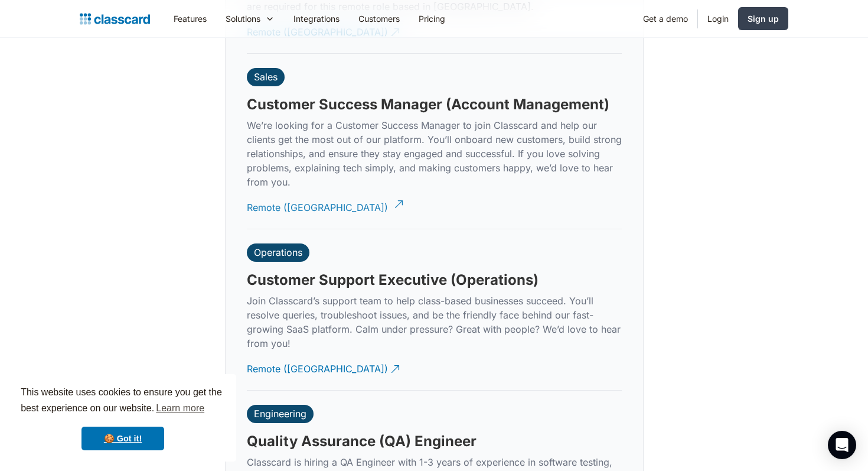  What do you see at coordinates (123, 418) in the screenshot?
I see `div: cookieconsent` at bounding box center [123, 418].